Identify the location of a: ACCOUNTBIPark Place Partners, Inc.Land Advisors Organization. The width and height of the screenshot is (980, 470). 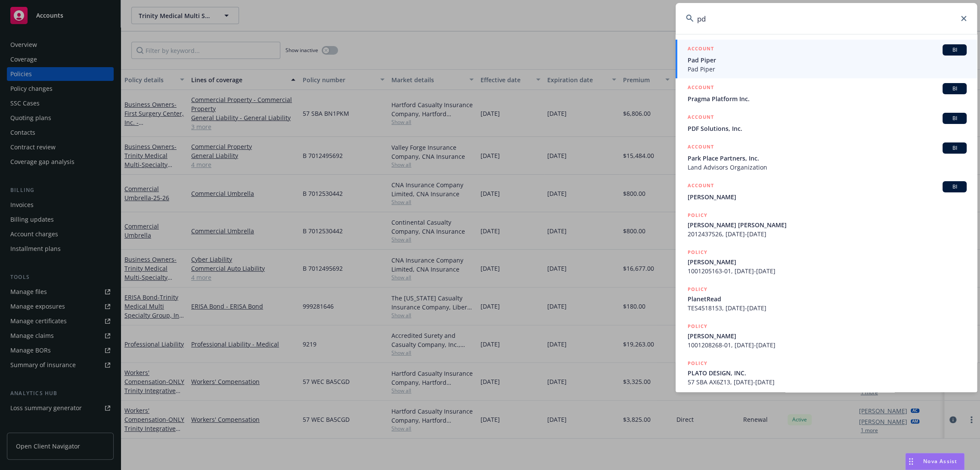
(826, 157).